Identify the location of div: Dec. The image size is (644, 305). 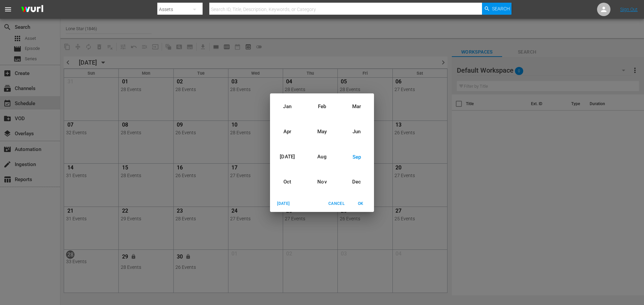
(356, 181).